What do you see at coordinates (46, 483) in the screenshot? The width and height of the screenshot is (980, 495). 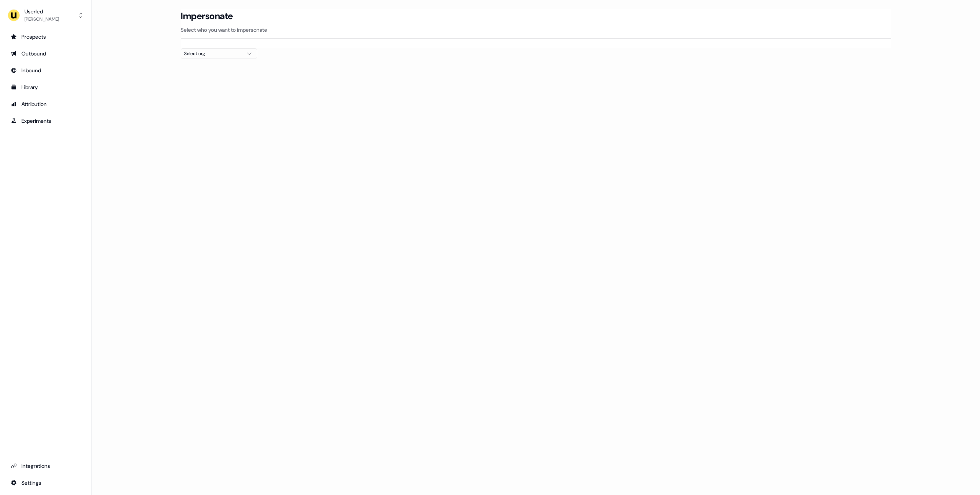 I see `div: Settings` at bounding box center [46, 483].